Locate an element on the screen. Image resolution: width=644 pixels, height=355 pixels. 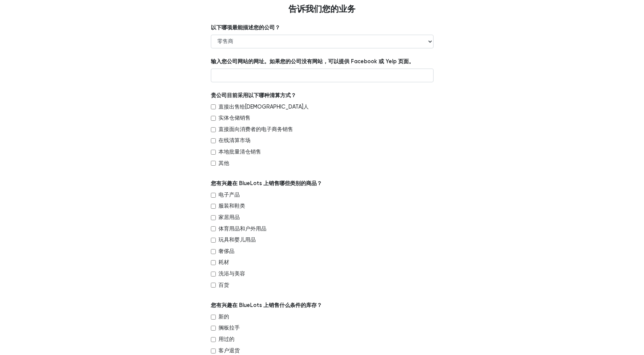
input: 本地批量清仓销售 is located at coordinates (213, 152).